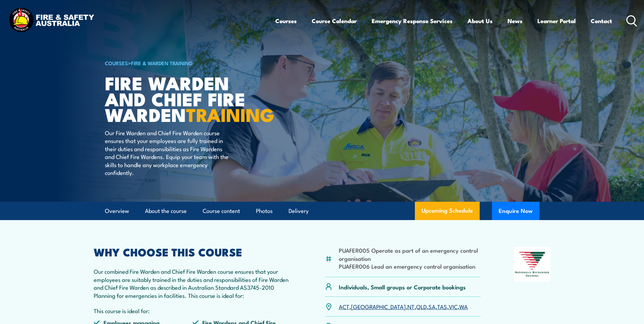  What do you see at coordinates (453, 306) in the screenshot?
I see `a: VIC` at bounding box center [453, 306].